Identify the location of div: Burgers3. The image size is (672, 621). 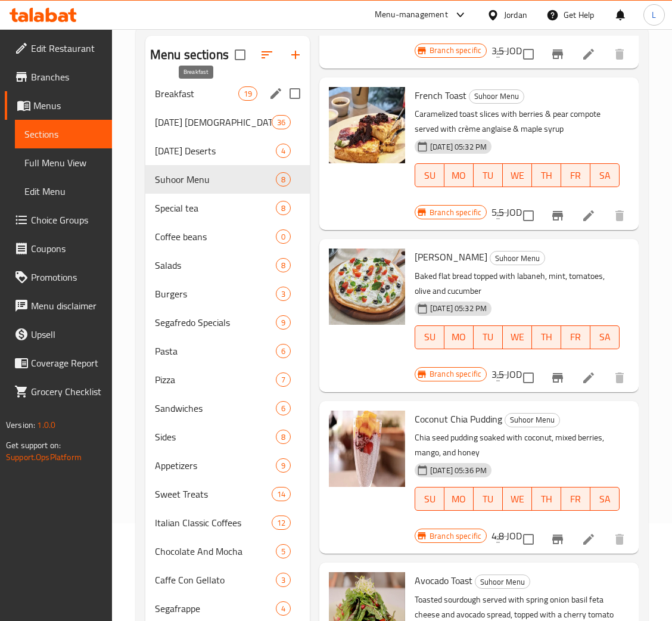
(227, 293).